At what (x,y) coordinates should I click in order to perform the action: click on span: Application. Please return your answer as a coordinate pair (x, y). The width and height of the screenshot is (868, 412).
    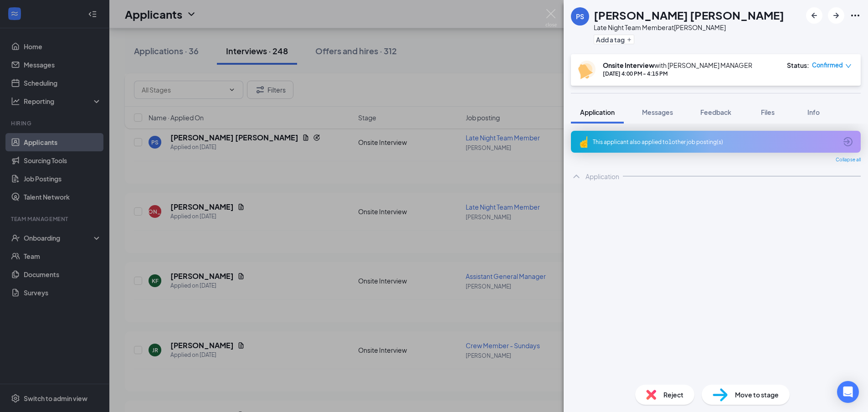
    Looking at the image, I should click on (598, 112).